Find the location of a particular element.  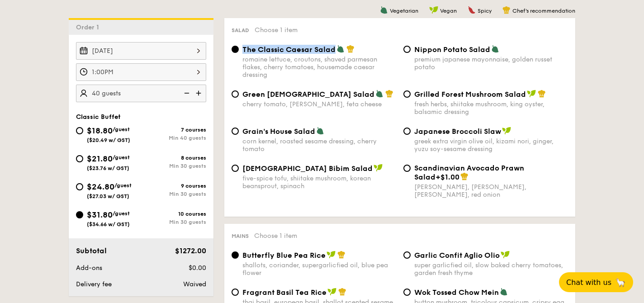

input: Butterfly Blue Pea Riceshallots, coriander, supergarlicfied oil, blue pea flower is located at coordinates (235, 255).